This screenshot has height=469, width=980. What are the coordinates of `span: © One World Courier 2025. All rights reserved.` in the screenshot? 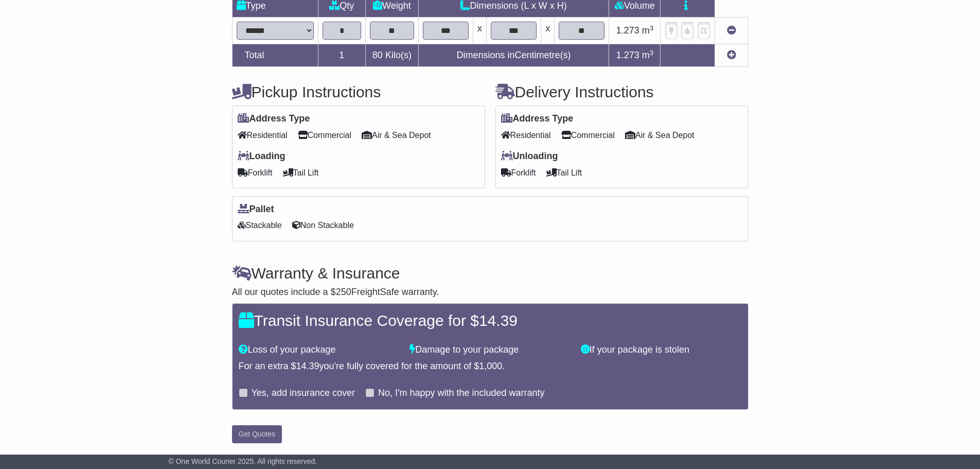 It's located at (243, 461).